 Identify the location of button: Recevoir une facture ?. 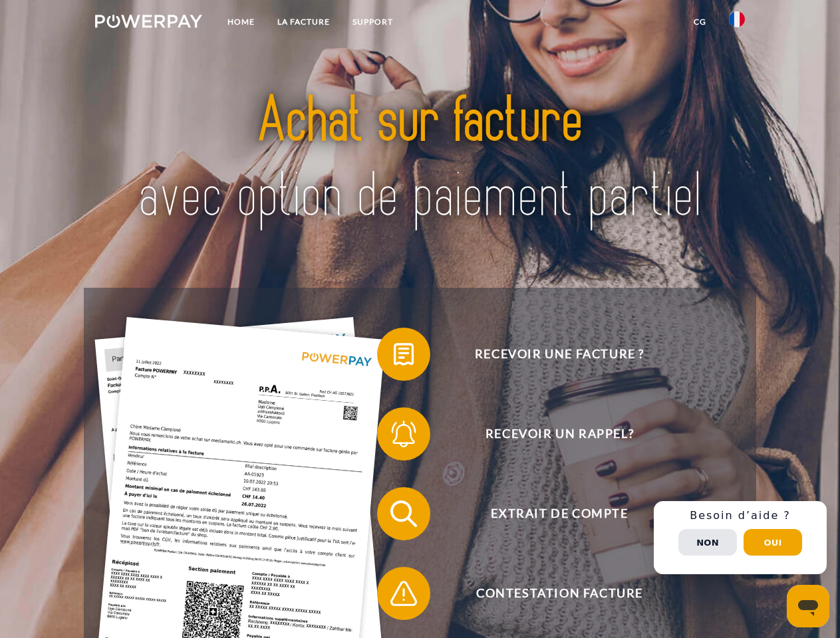
(550, 354).